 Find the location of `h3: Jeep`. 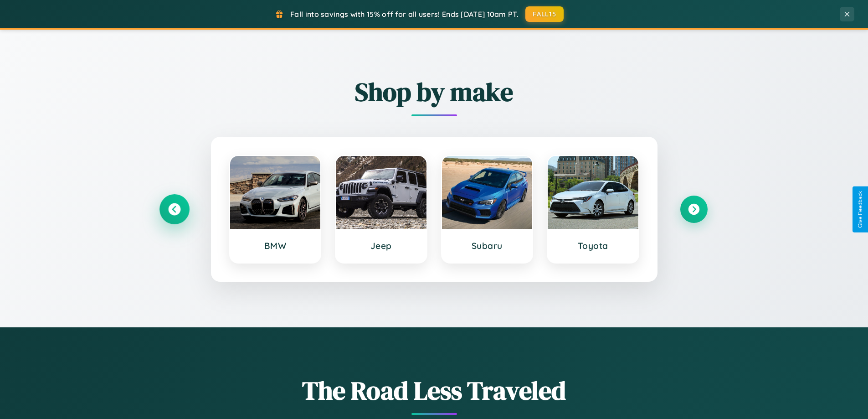

h3: Jeep is located at coordinates (381, 246).